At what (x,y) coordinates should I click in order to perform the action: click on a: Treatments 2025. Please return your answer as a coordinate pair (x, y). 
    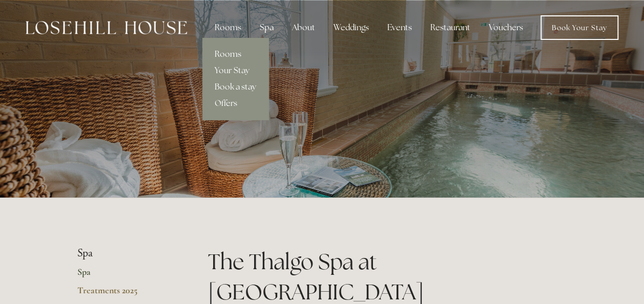
    Looking at the image, I should click on (126, 294).